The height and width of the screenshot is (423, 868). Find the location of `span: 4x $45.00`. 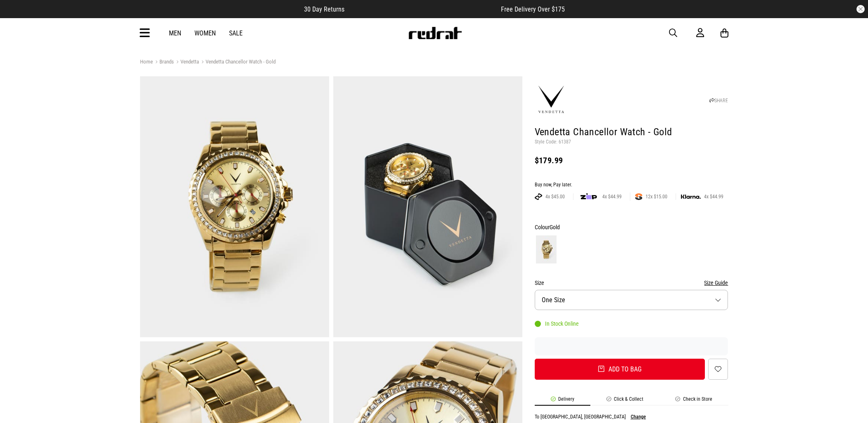

span: 4x $45.00 is located at coordinates (555, 197).